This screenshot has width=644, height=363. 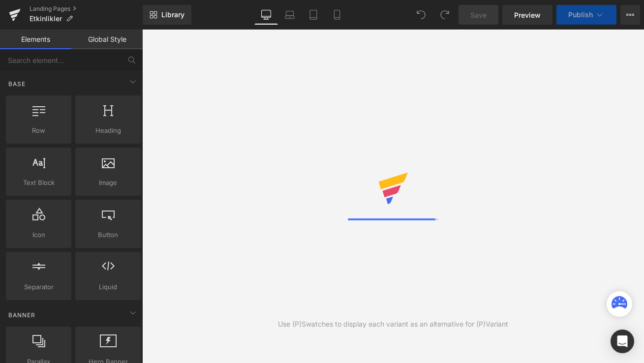 I want to click on span: Separator, so click(x=39, y=287).